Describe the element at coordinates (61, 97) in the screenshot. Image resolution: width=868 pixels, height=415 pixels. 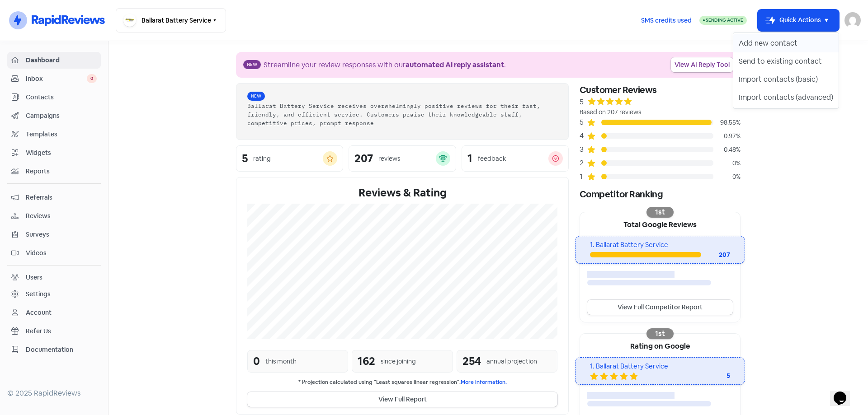
I see `span: Contacts` at that location.